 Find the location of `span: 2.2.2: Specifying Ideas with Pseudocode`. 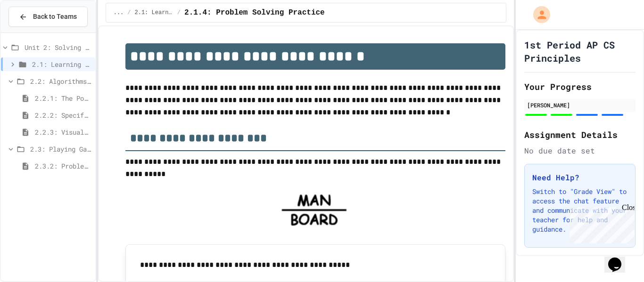

span: 2.2.2: Specifying Ideas with Pseudocode is located at coordinates (63, 115).